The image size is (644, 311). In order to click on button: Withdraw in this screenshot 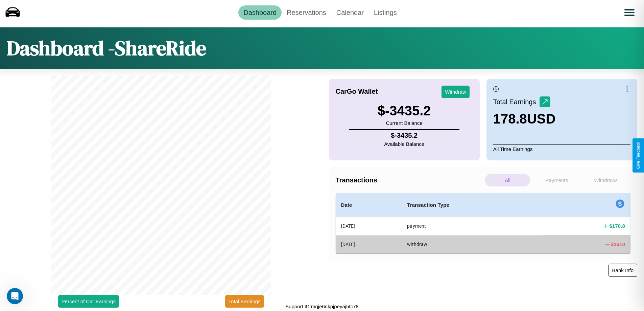, I will do `click(455, 91)`.